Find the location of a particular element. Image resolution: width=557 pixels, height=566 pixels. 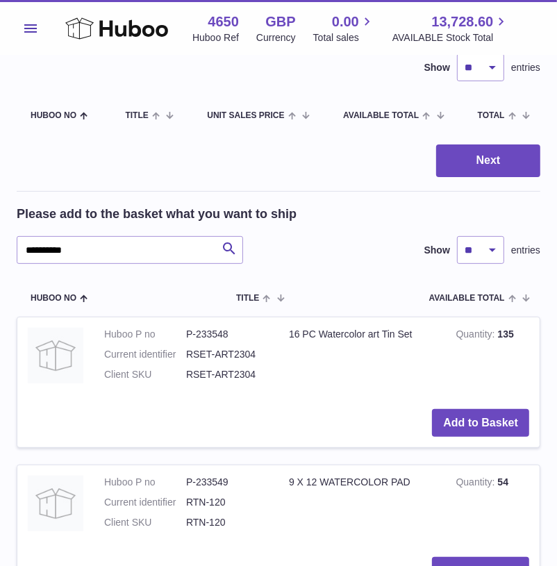

img: 9 X 12 WATERCOLOR PAD is located at coordinates (56, 504).